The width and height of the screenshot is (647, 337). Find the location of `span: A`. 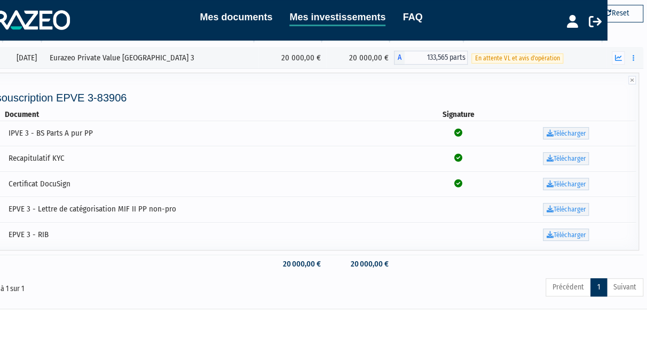

span: A is located at coordinates (399, 58).